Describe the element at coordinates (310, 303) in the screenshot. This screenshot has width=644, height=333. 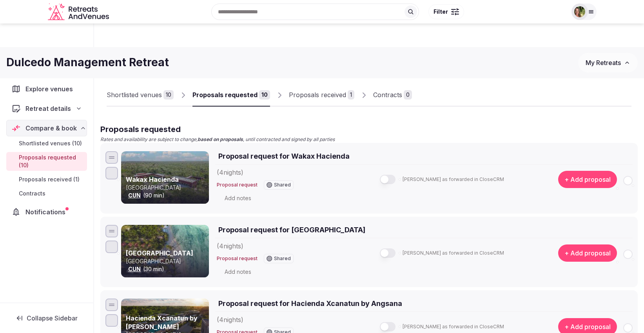
I see `span: Proposal request for Hacienda Xcanatun by Angsana` at that location.